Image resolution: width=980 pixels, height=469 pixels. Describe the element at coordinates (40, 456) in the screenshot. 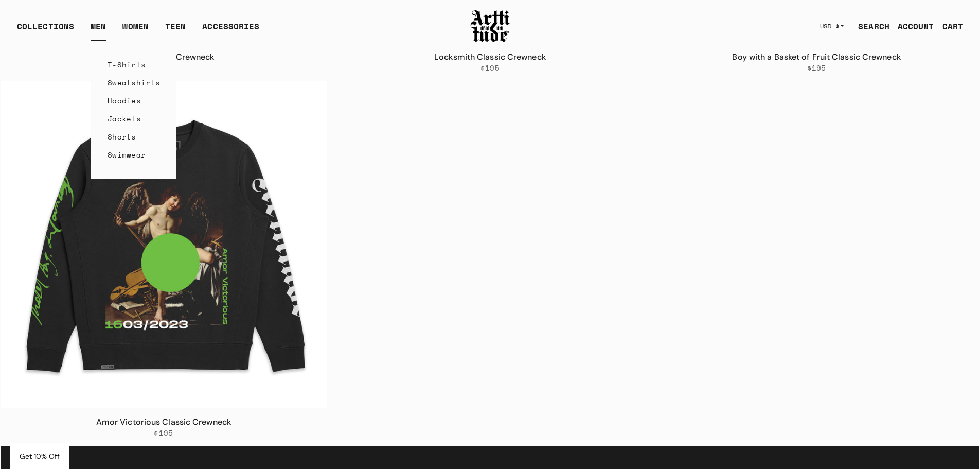

I see `span: Get 10% Off` at that location.